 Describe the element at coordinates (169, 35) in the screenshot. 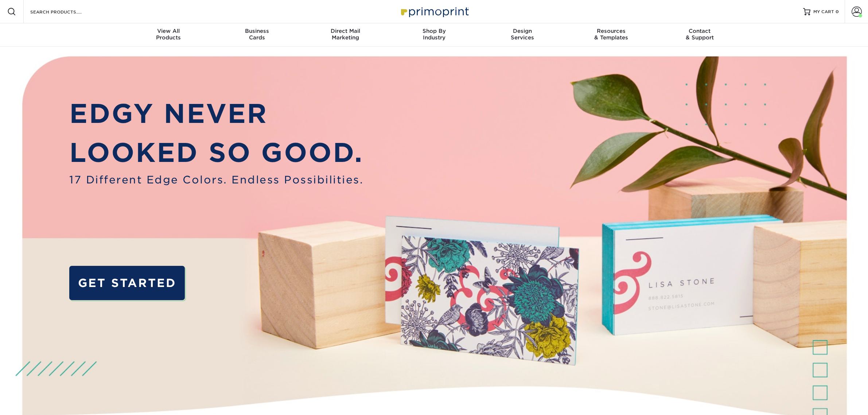

I see `div: Products` at that location.